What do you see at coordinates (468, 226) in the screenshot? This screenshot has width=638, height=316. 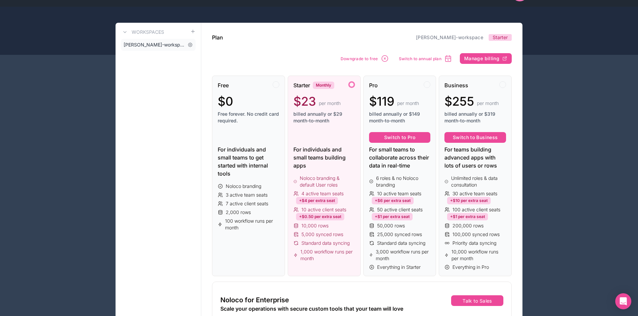 I see `span: 200,000 rows` at bounding box center [468, 226].